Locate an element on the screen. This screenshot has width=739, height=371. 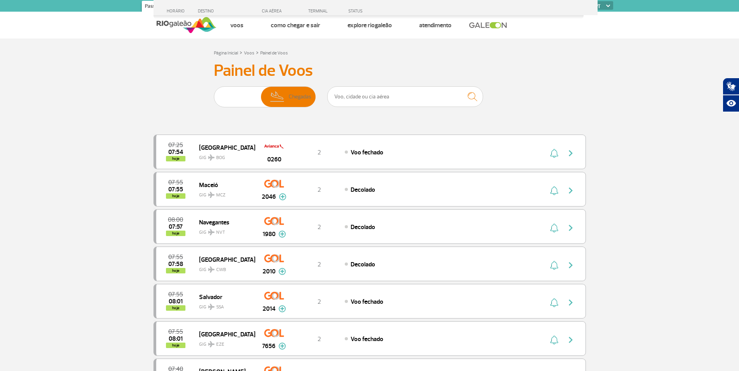
a: Passageiros is located at coordinates (158, 7).